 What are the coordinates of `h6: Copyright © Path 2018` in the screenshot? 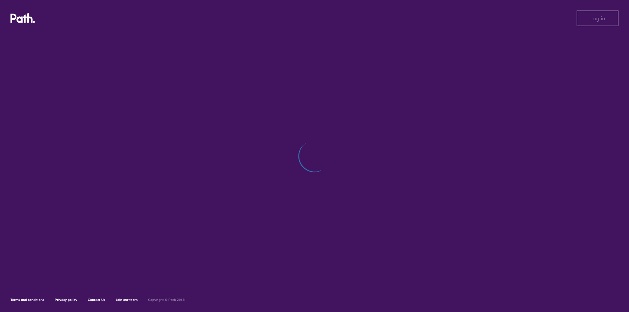 It's located at (166, 300).